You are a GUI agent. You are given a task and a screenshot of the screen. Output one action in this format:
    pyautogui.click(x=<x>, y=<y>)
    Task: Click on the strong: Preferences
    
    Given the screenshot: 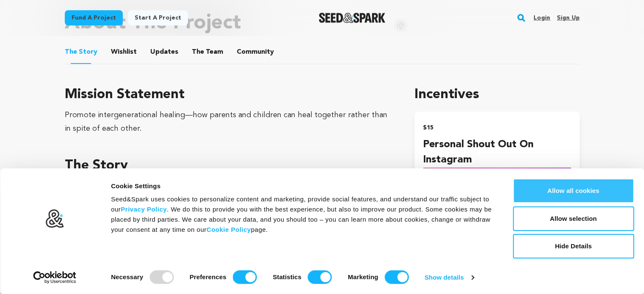 What is the action you would take?
    pyautogui.click(x=208, y=277)
    